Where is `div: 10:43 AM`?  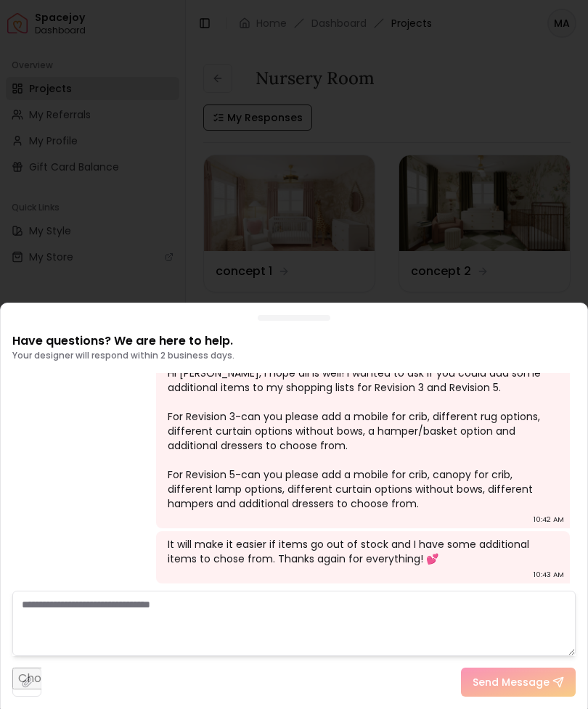 div: 10:43 AM is located at coordinates (548, 575).